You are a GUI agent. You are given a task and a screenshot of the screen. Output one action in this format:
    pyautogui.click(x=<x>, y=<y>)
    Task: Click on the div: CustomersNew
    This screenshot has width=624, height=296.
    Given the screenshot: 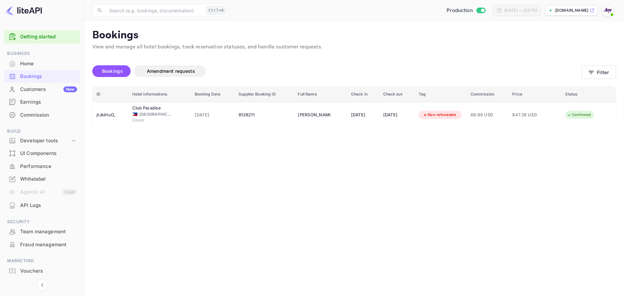 What is the action you would take?
    pyautogui.click(x=42, y=89)
    